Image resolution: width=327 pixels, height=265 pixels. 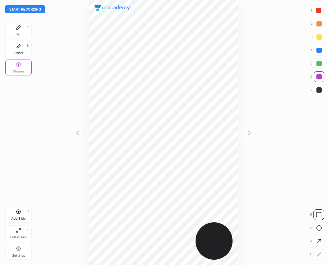 What do you see at coordinates (317, 63) in the screenshot?
I see `div: 5` at bounding box center [317, 63].